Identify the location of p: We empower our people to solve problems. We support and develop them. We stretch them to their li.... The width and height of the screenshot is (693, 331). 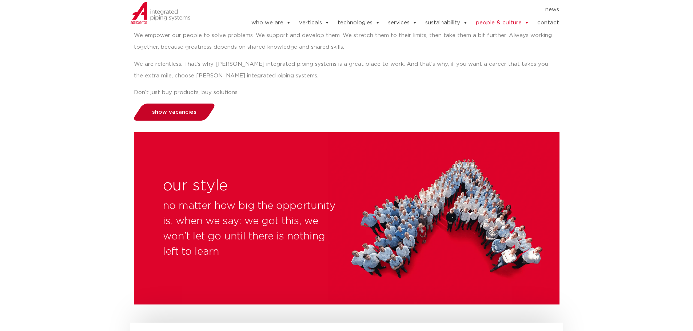
(345, 41).